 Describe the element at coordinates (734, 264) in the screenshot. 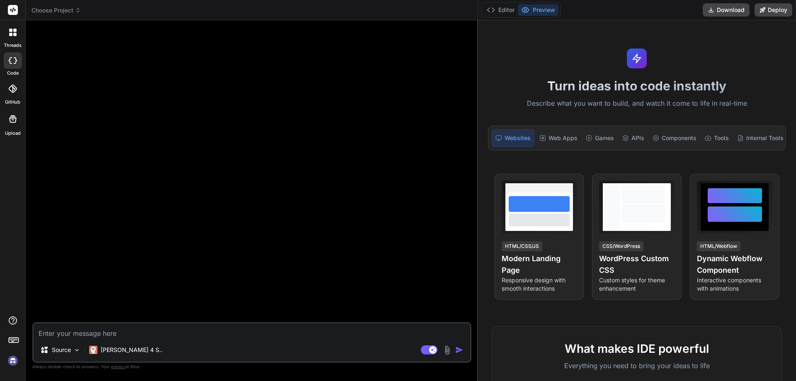

I see `h4: Dynamic Webflow Component` at that location.